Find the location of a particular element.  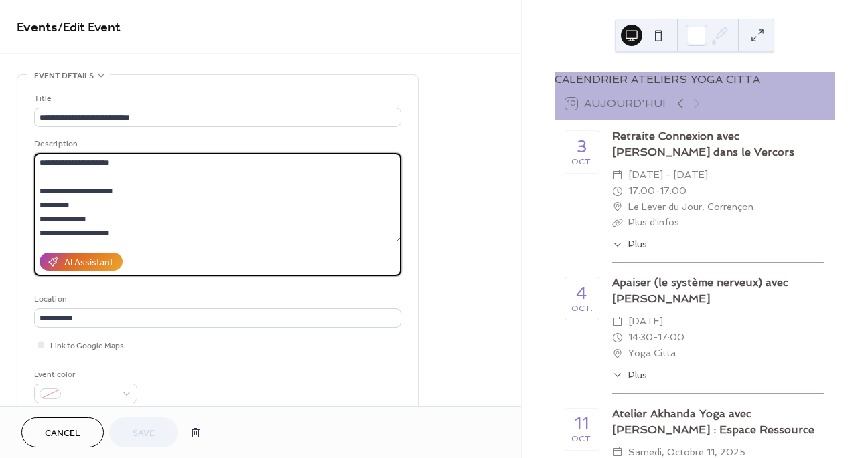

div: 4 is located at coordinates (581, 293).